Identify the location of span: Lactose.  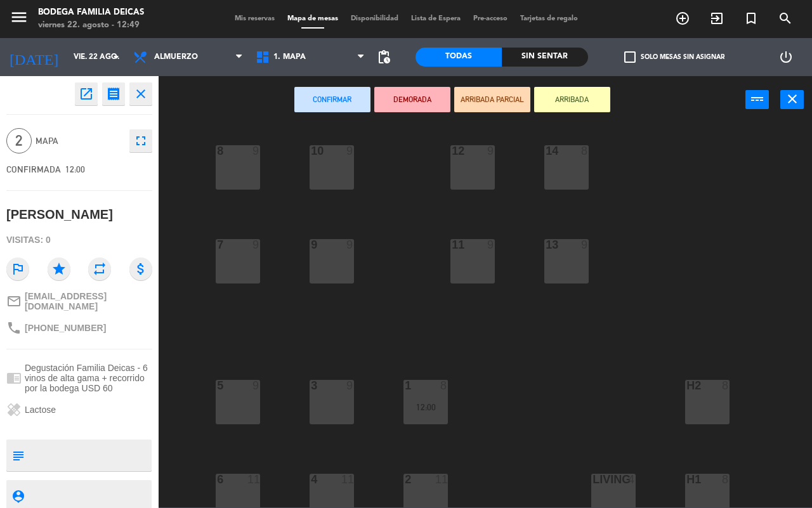
(40, 410).